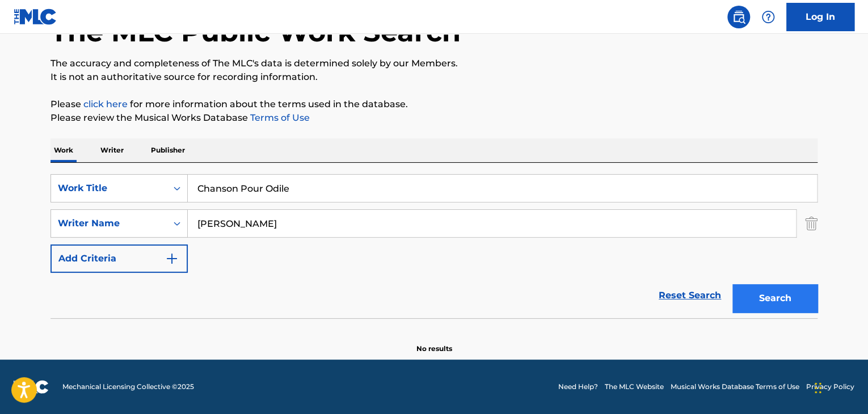 This screenshot has width=868, height=414. I want to click on button: Add Criteria, so click(119, 258).